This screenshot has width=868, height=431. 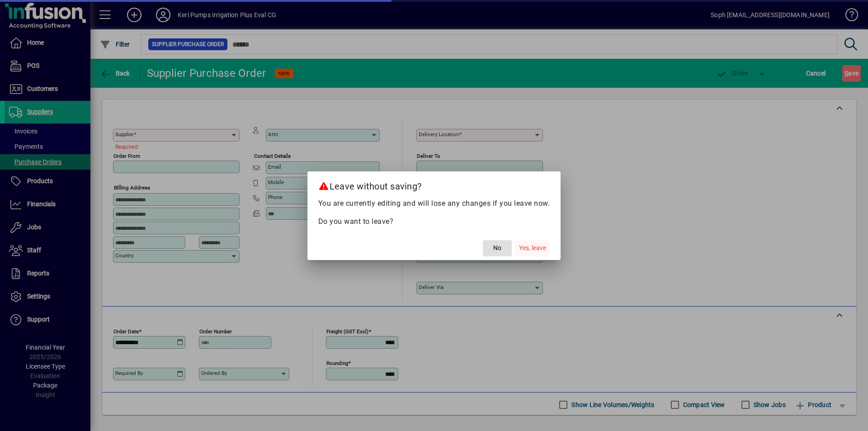 I want to click on span: Yes, leave, so click(x=532, y=248).